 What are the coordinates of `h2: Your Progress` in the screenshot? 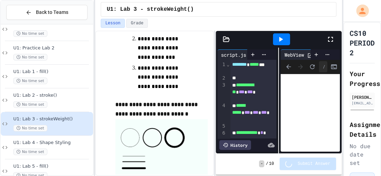 It's located at (362, 79).